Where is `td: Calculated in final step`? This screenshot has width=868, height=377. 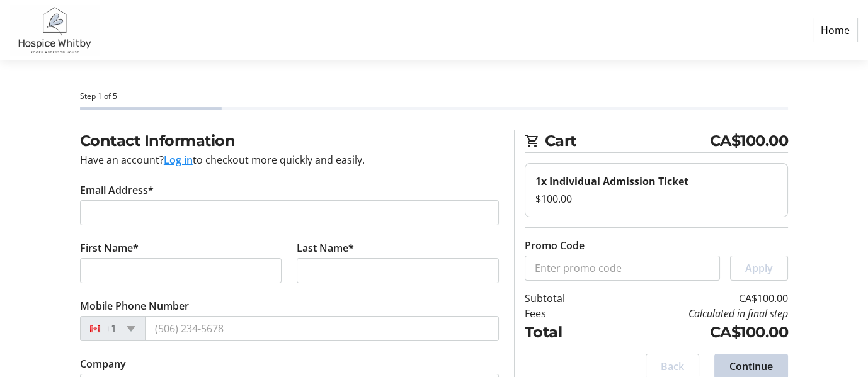 td: Calculated in final step is located at coordinates (694, 314).